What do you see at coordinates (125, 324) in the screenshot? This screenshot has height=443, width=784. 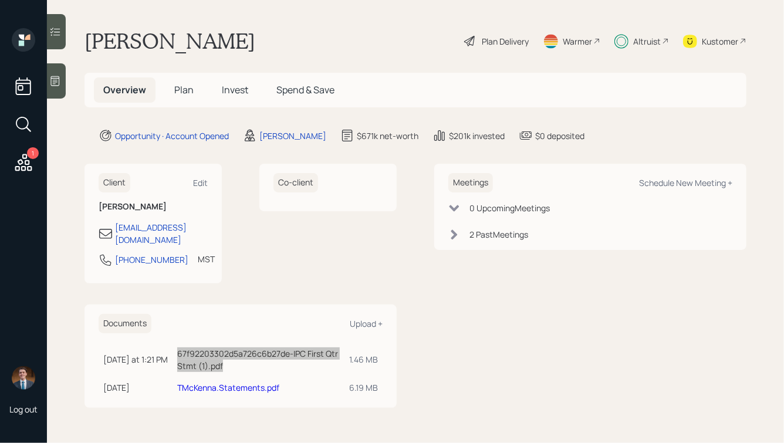 I see `h6: Documents` at bounding box center [125, 324].